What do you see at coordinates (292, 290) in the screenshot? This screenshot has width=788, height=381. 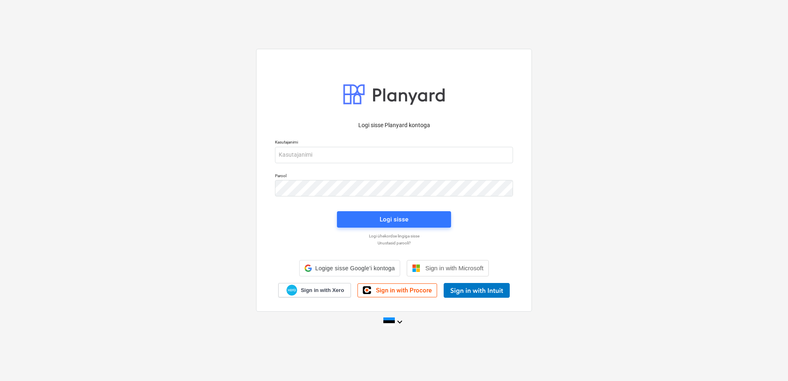 I see `img: Xero logo` at bounding box center [292, 290].